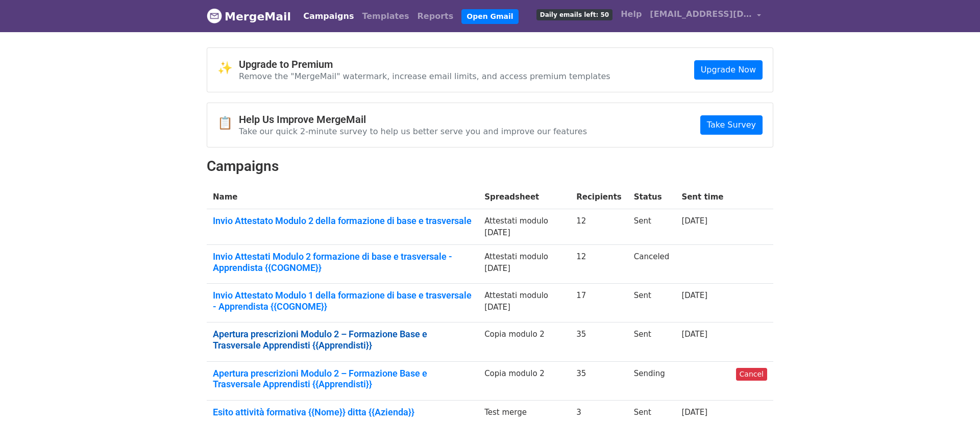 Image resolution: width=980 pixels, height=447 pixels. Describe the element at coordinates (343, 301) in the screenshot. I see `a: Invio Attestato Modulo 1 della formazione di base e trasversale - Apprendista {{COGNOME}}` at that location.